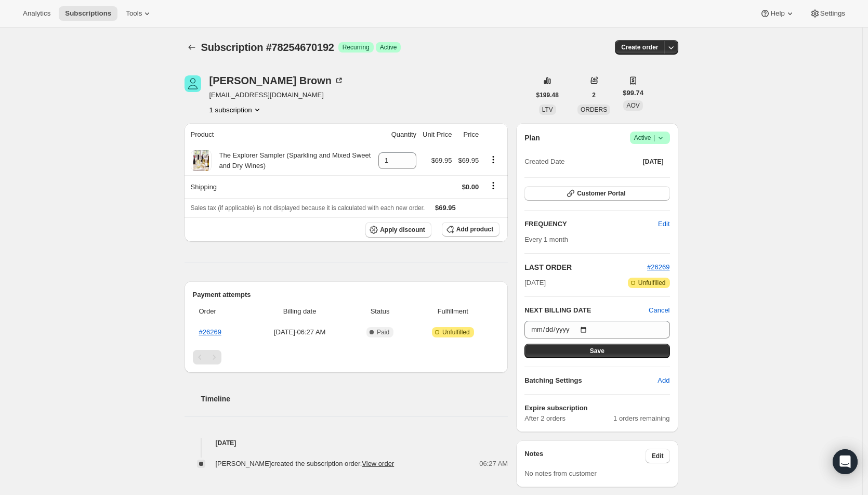 This screenshot has width=868, height=495. What do you see at coordinates (586, 311) in the screenshot?
I see `h2: NEXT BILLING DATE` at bounding box center [586, 311].